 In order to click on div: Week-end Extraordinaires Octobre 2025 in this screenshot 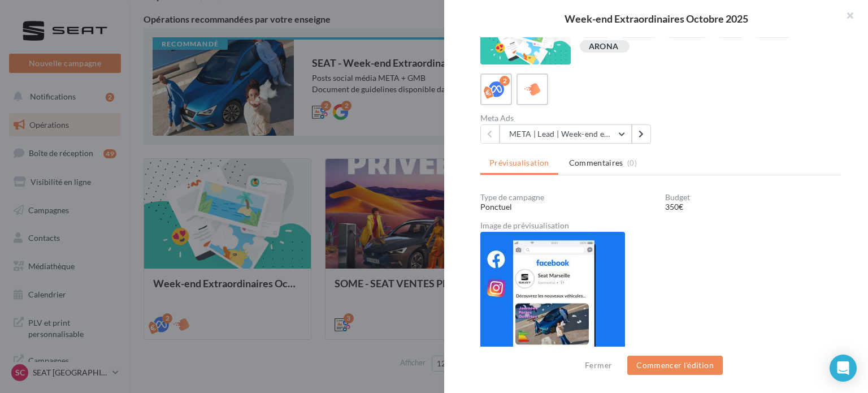, I will do `click(656, 19)`.